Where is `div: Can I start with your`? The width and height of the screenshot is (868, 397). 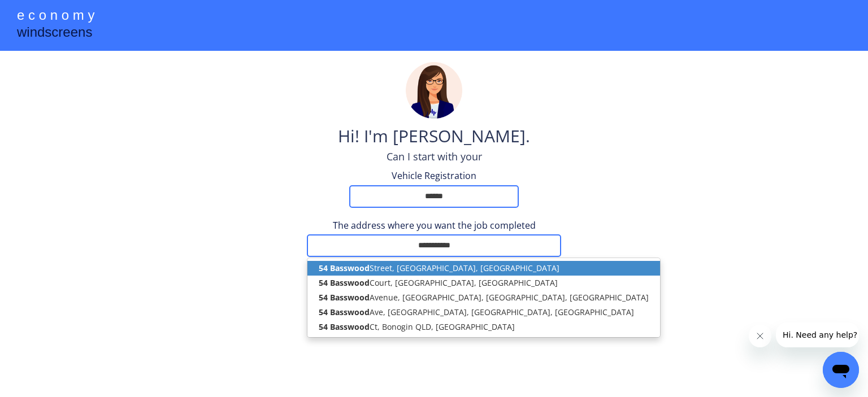
div: Can I start with your is located at coordinates (434, 157).